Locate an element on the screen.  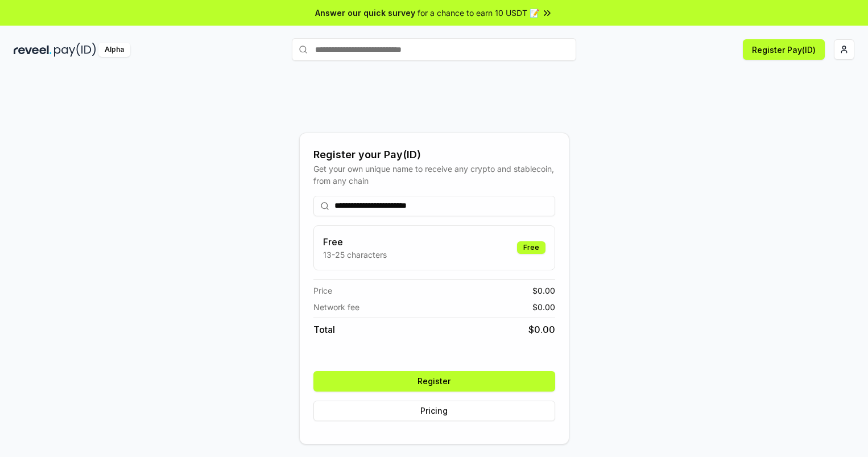
img: reveel_dark is located at coordinates (33, 50).